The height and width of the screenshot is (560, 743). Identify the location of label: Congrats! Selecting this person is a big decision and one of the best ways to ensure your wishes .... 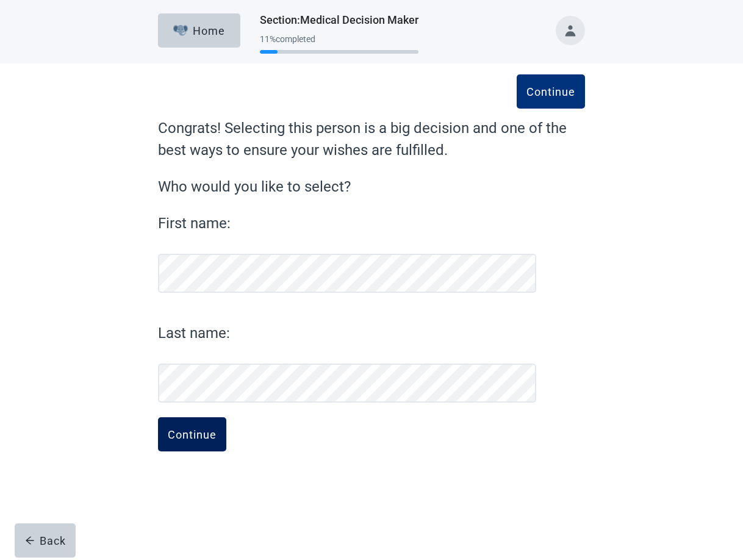
(372, 139).